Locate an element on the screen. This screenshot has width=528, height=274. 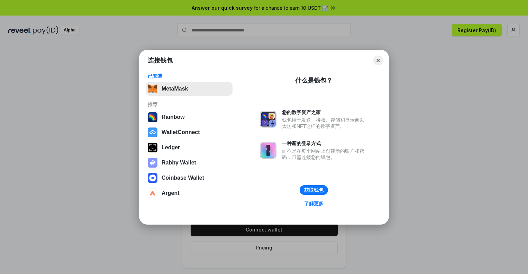
div: 而不是在每个网站上创建新的账户和密码，只需连接您的钱包。 is located at coordinates (325, 154).